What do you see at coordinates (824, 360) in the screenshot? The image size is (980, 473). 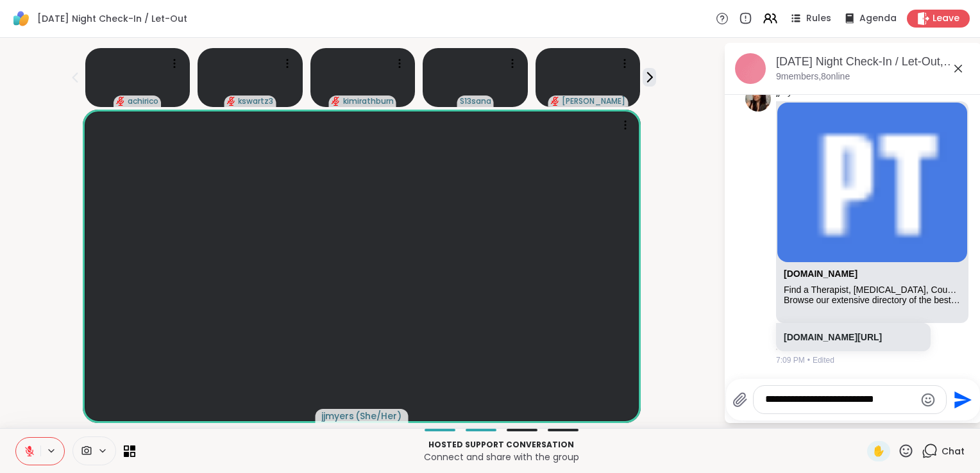 I see `span: Edited` at bounding box center [824, 360].